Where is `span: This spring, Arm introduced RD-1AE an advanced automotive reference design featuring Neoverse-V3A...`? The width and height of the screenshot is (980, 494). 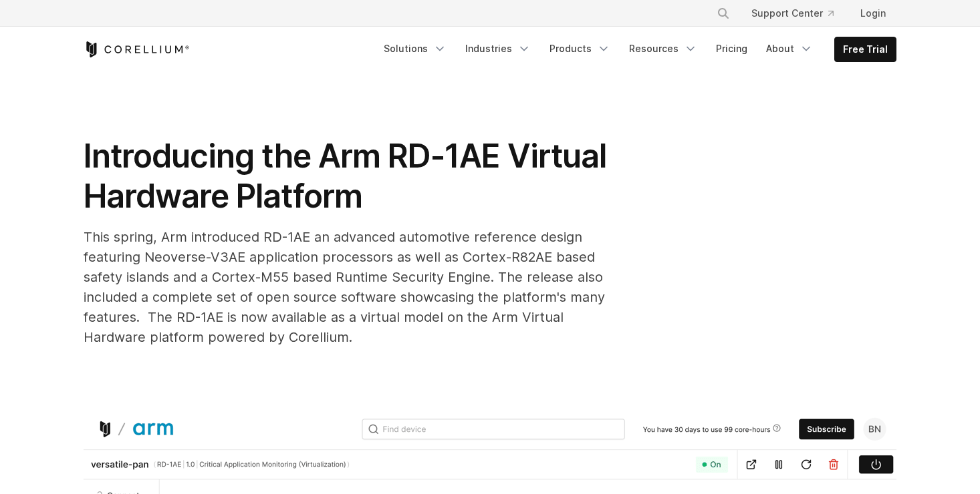
span: This spring, Arm introduced RD-1AE an advanced automotive reference design featuring Neoverse-V3A... is located at coordinates (344, 287).